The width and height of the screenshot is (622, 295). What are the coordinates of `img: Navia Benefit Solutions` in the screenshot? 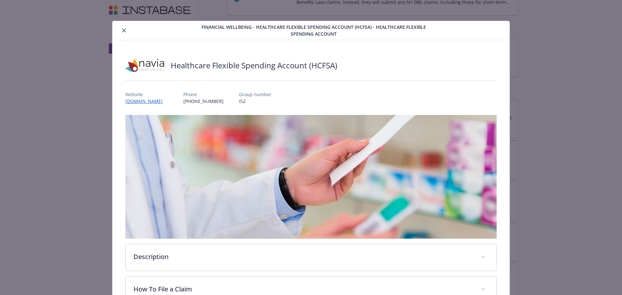 It's located at (145, 65).